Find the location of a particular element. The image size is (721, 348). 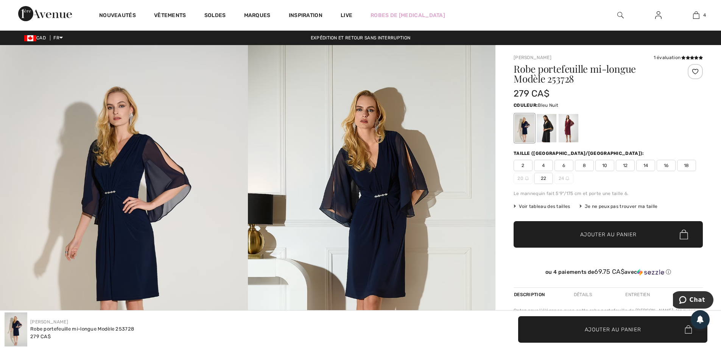

span: Inspiration is located at coordinates (306, 16).